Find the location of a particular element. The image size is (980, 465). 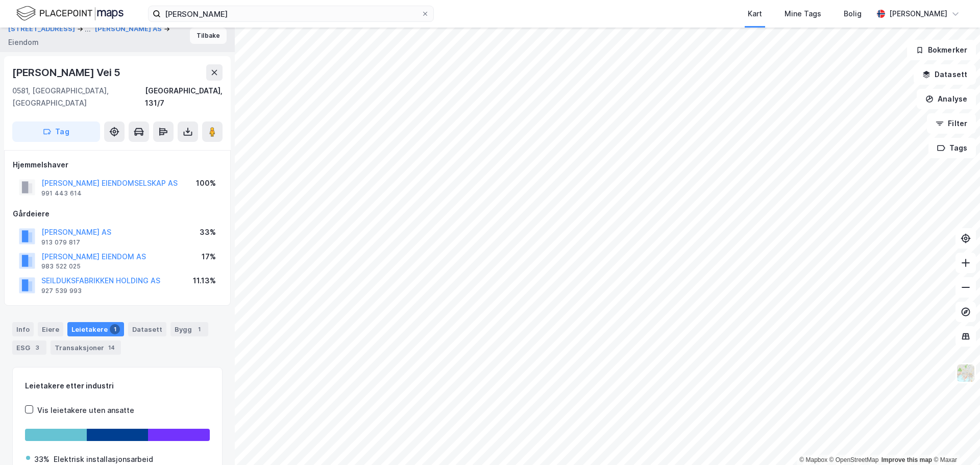

button: Datasett is located at coordinates (945, 75).